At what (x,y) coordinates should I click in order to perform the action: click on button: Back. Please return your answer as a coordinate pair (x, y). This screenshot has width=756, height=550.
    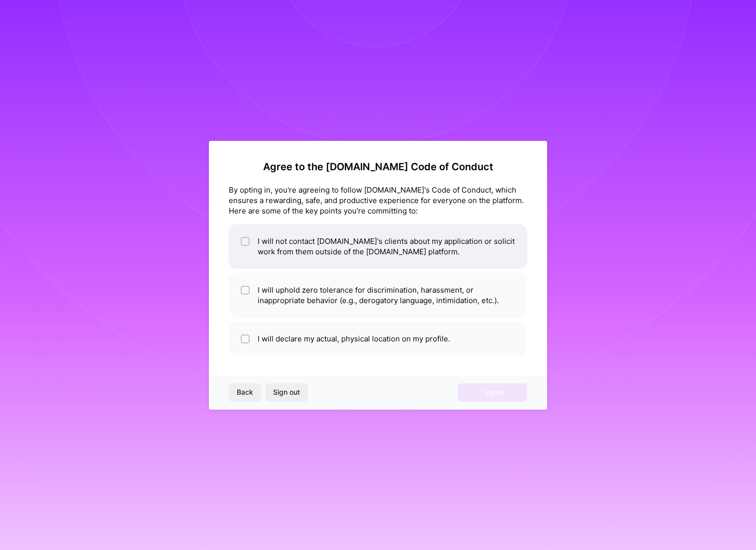
    Looking at the image, I should click on (245, 392).